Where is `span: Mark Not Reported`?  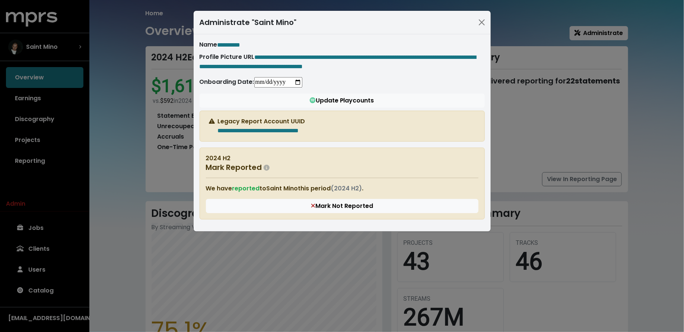
span: Mark Not Reported is located at coordinates (342, 205).